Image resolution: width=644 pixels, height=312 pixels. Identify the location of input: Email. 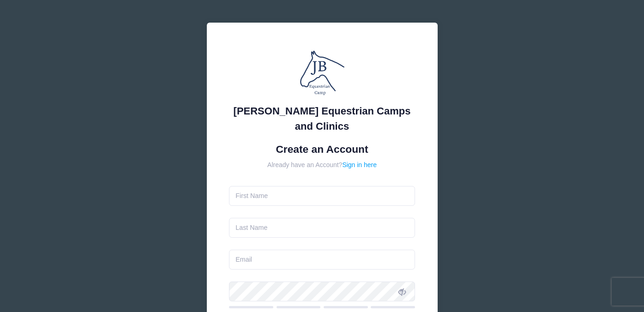
(322, 260).